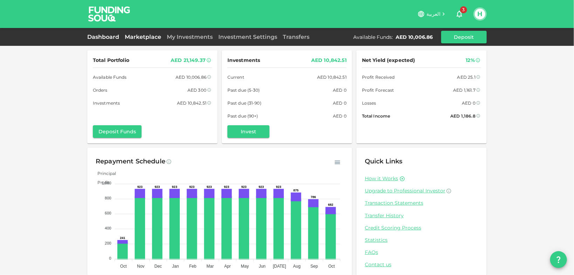  Describe the element at coordinates (193, 267) in the screenshot. I see `tspan: Feb` at that location.